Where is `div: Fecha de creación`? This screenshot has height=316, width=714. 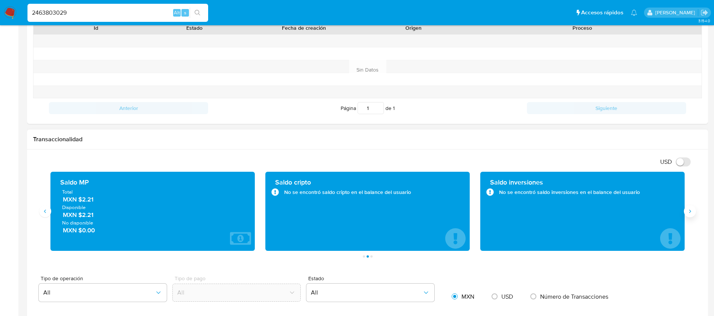
div: Fecha de creación is located at coordinates (304, 28).